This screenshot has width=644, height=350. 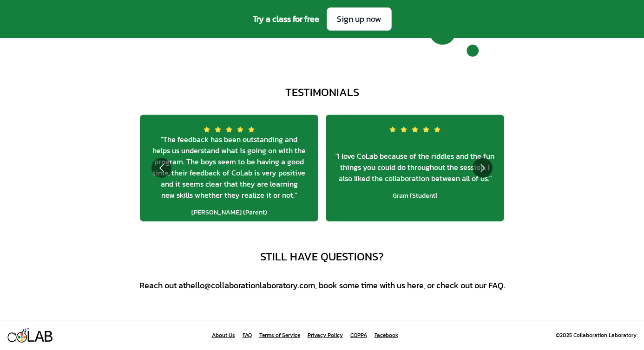 I want to click on a: Terms of Service, so click(x=280, y=335).